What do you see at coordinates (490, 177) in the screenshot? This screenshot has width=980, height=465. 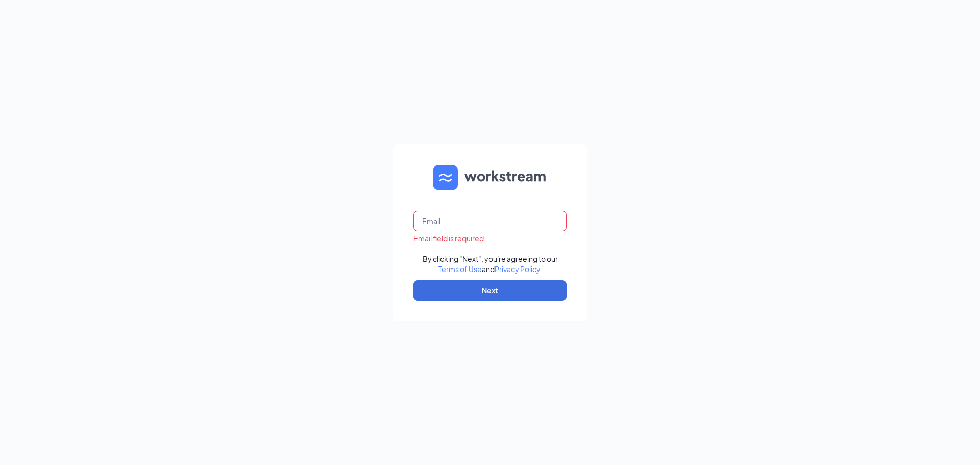 I see `img: WS logo and Workstream text` at bounding box center [490, 177].